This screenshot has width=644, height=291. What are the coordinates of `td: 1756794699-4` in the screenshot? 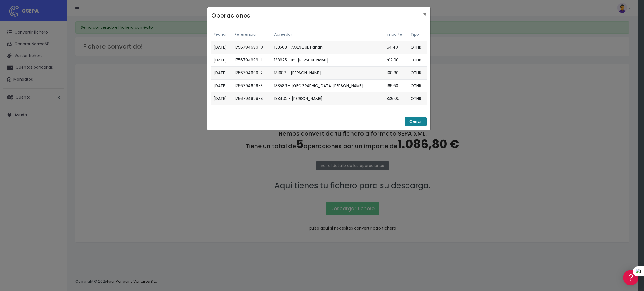 It's located at (252, 99).